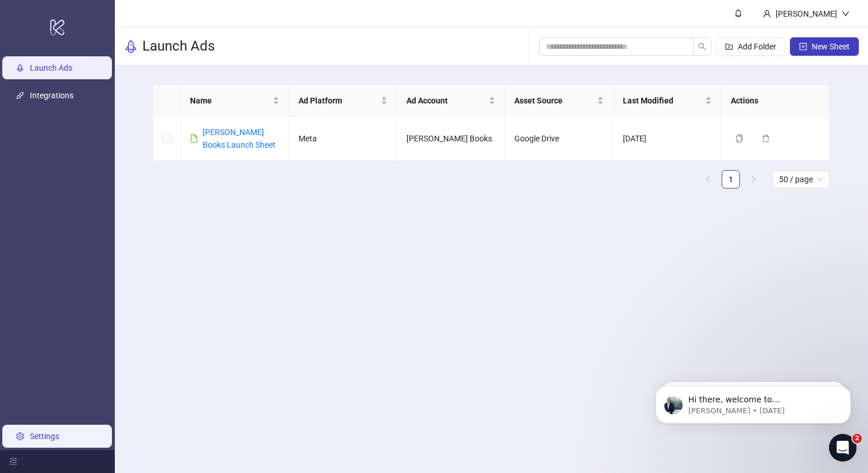 The height and width of the screenshot is (473, 868). Describe the element at coordinates (708, 179) in the screenshot. I see `li: Previous Page` at that location.